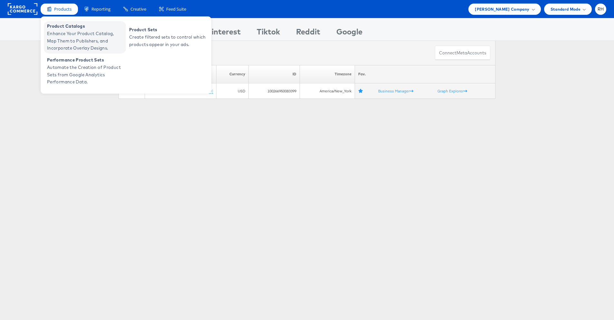  What do you see at coordinates (601, 9) in the screenshot?
I see `span: RH` at bounding box center [601, 9].